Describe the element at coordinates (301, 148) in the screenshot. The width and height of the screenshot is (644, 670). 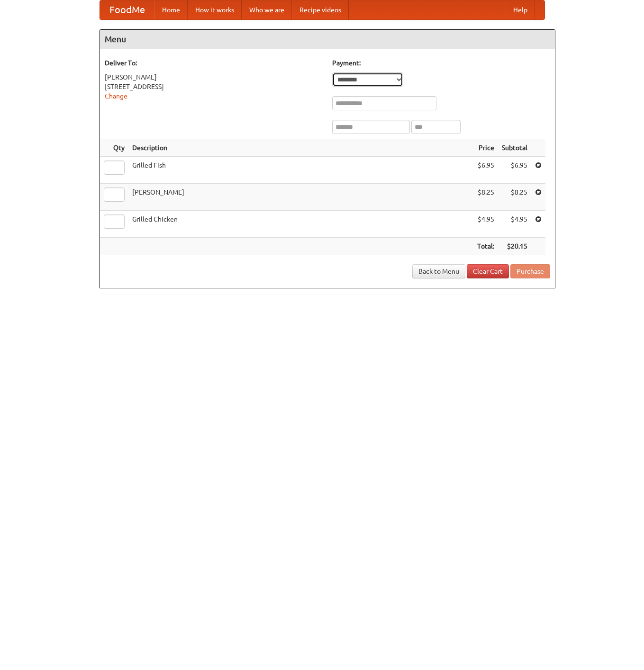
I see `th: Description` at that location.